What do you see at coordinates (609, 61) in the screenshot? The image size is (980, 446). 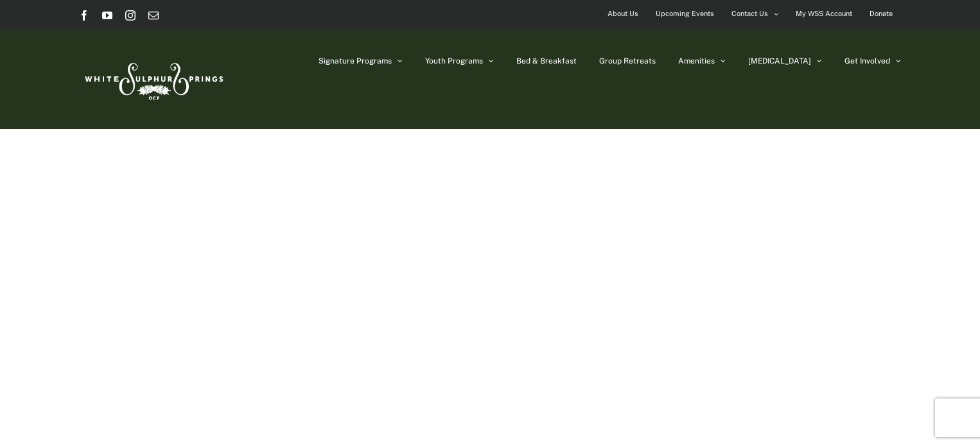 I see `nav: Main Menu` at bounding box center [609, 61].